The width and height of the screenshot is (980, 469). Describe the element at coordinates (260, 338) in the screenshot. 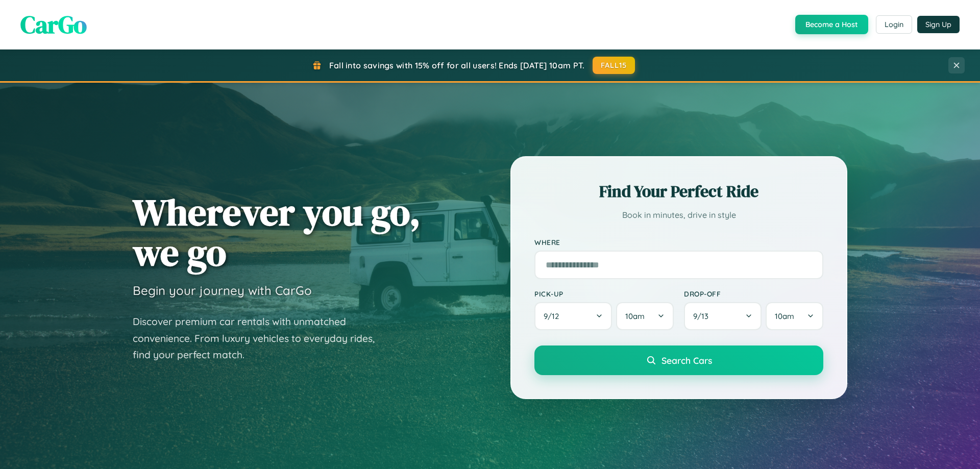

I see `p: Discover premium car rentals with unmatched convenience. From luxury vehicles to everyday rides, ...` at that location.